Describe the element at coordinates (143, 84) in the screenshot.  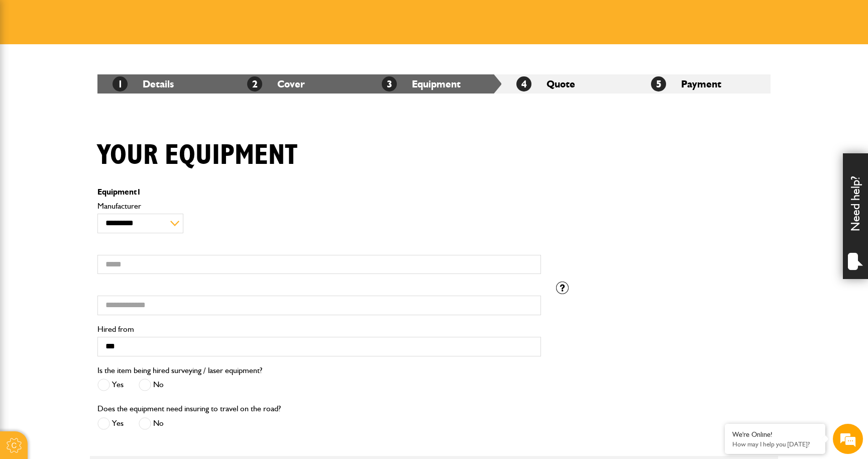
I see `a: 1Details` at that location.